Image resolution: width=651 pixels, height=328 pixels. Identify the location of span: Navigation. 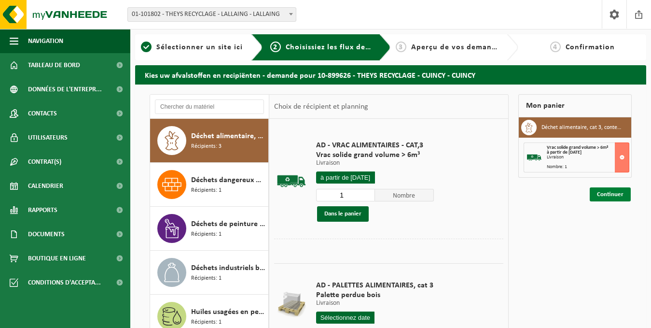
(45, 41).